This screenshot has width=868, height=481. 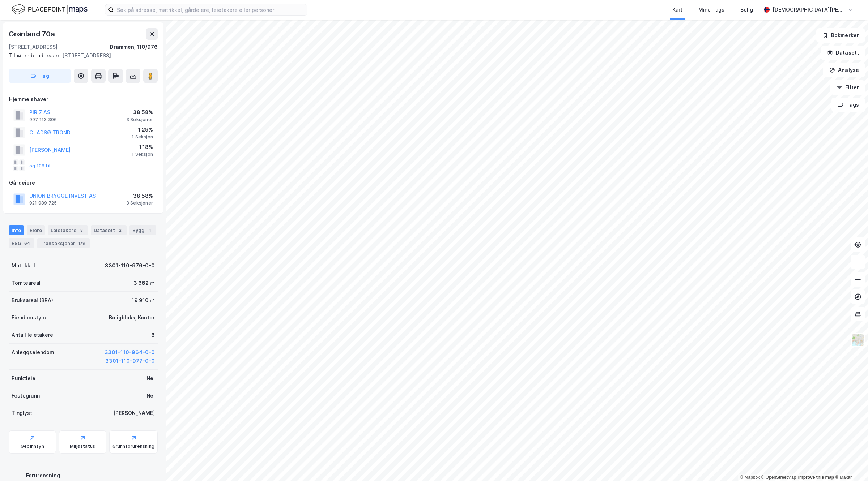 I want to click on div: Punktleie, so click(x=23, y=379).